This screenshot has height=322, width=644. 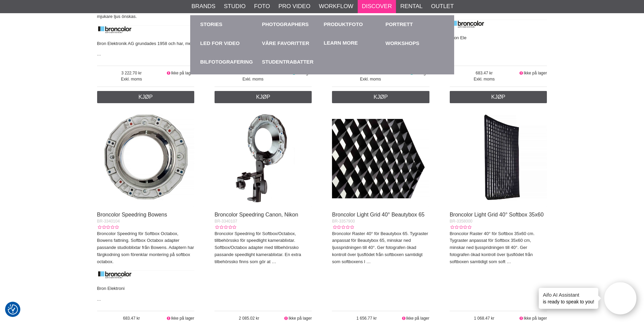 What do you see at coordinates (229, 43) in the screenshot?
I see `a: LED for Video` at bounding box center [229, 43].